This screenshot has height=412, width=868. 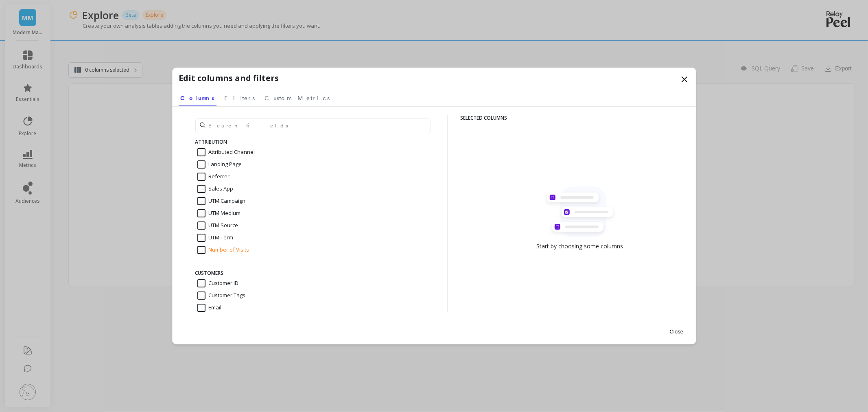 I want to click on h1: Edit columns and filters, so click(x=229, y=78).